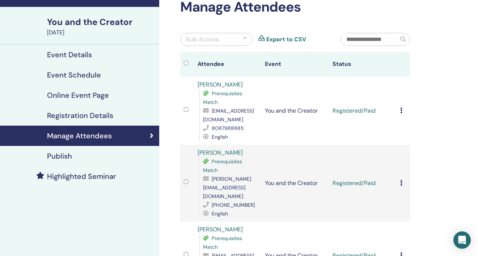 This screenshot has height=256, width=478. I want to click on h4: Event Schedule, so click(74, 75).